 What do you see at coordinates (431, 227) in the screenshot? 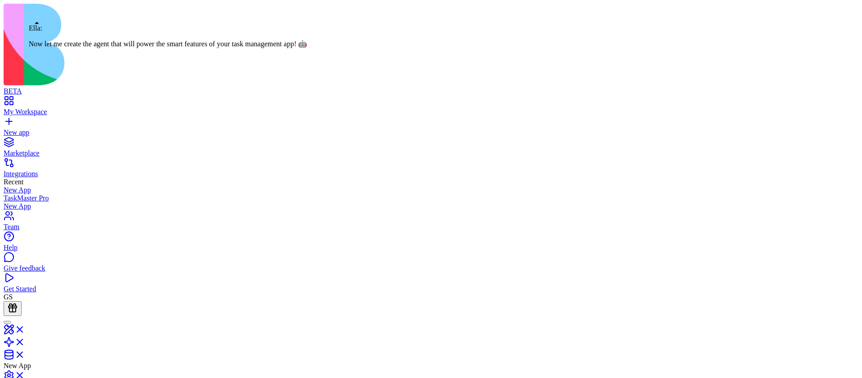
I see `div: Team` at bounding box center [431, 227].